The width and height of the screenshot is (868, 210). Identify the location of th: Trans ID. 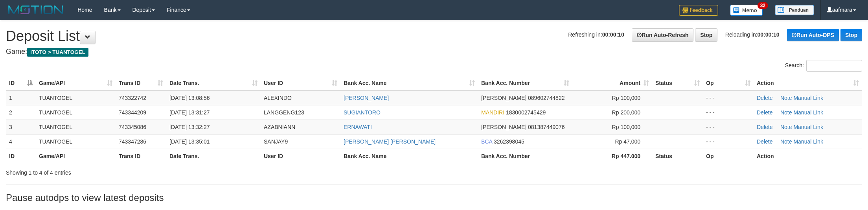
(141, 156).